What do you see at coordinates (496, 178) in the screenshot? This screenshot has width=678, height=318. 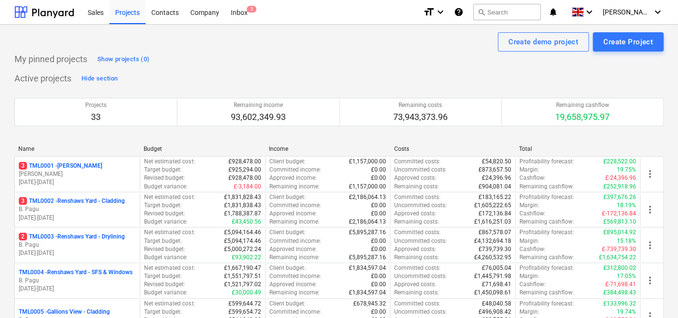 I see `p: £24,396.96` at bounding box center [496, 178].